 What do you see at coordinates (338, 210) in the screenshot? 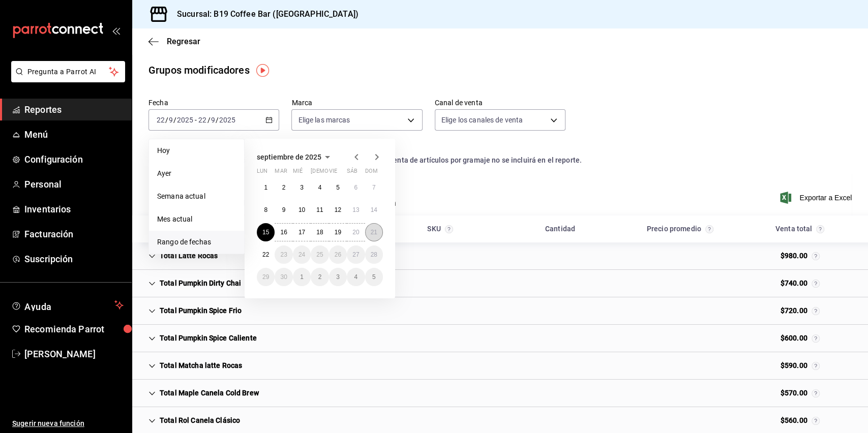
I see `button: 12 de septiembre de 2025` at bounding box center [338, 210].